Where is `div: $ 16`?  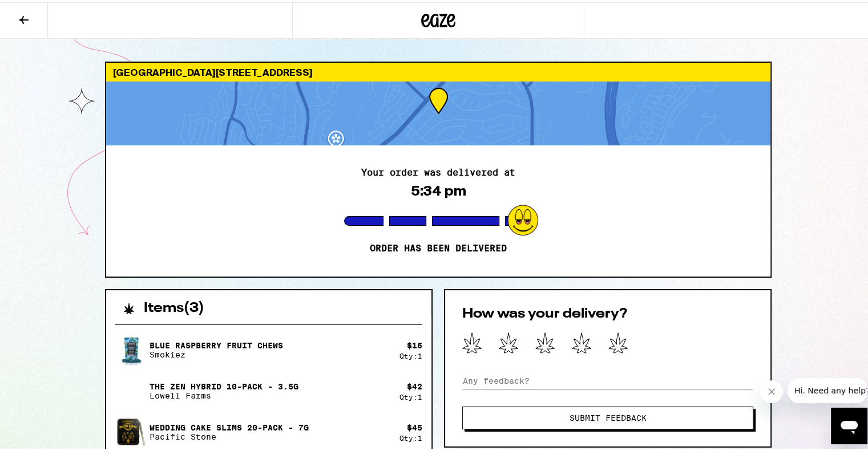 div: $ 16 is located at coordinates (414, 343).